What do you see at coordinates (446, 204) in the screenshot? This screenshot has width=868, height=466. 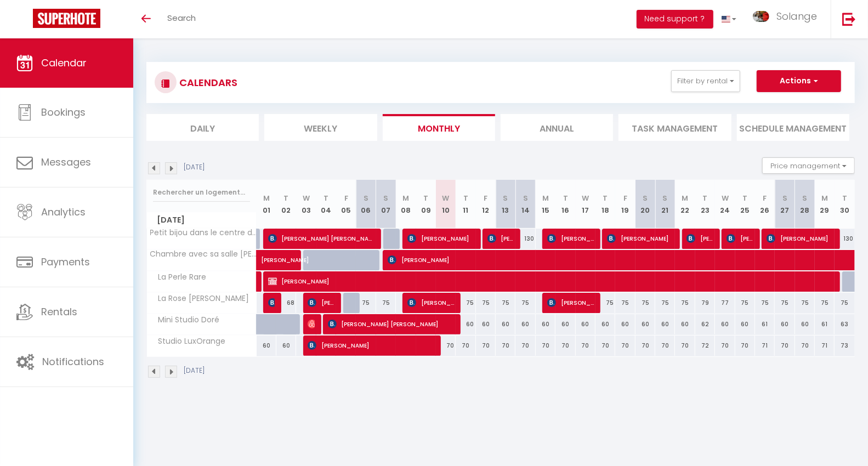 I see `th: 10` at bounding box center [446, 204].